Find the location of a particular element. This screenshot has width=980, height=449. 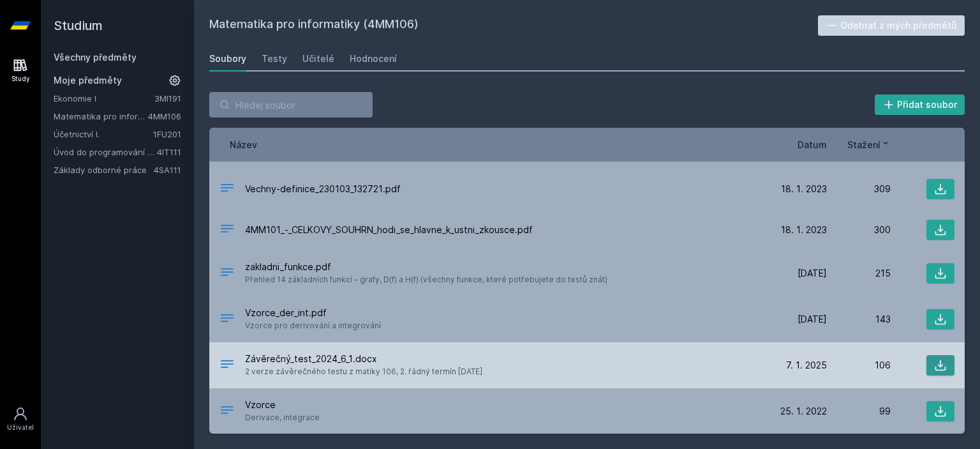

a: Uživatel is located at coordinates (20, 418).